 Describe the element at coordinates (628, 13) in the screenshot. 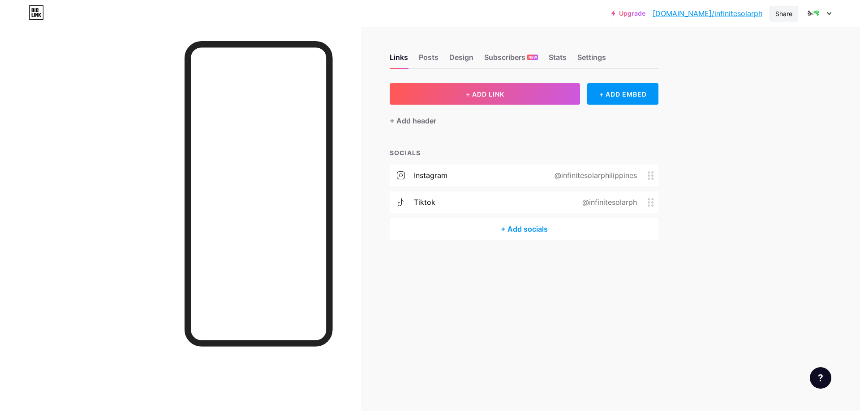

I see `a: Upgrade` at that location.